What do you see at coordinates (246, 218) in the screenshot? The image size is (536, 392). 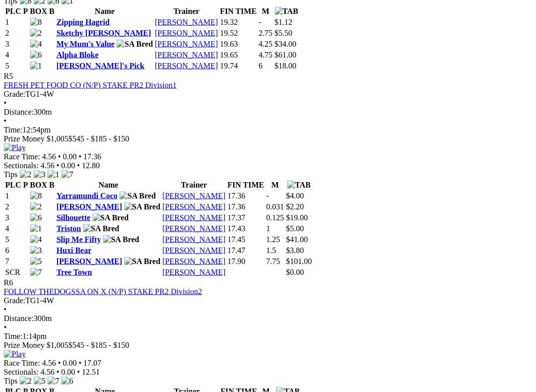 I see `td: 17.37` at bounding box center [246, 218].